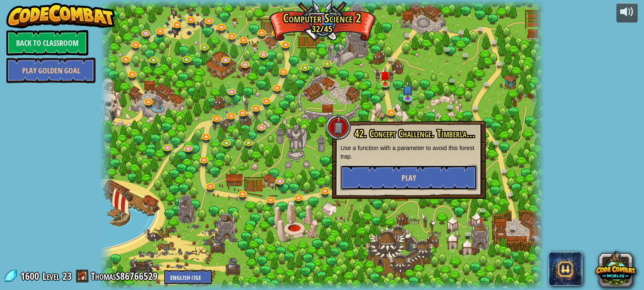 The image size is (644, 290). Describe the element at coordinates (408, 90) in the screenshot. I see `img: level-banner-unstarted-subscriber.png` at that location.